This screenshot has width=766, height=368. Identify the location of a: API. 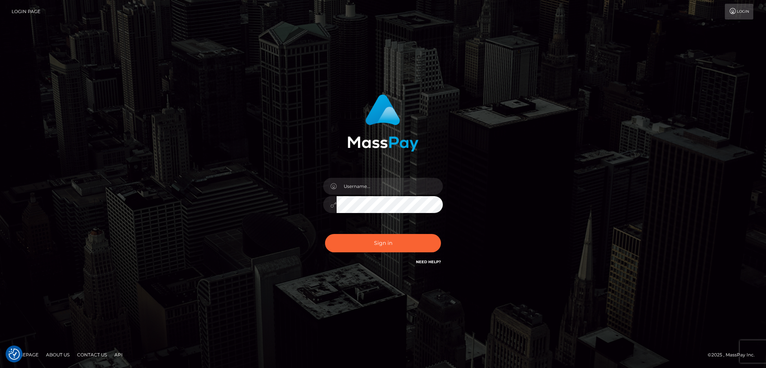
(119, 354).